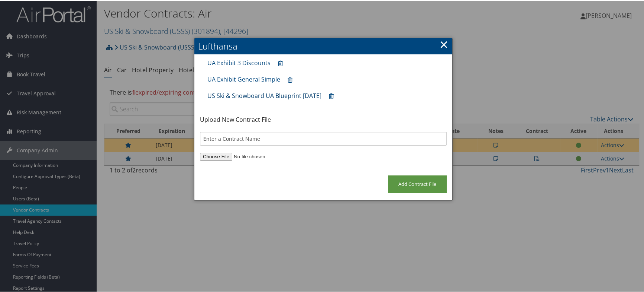 The height and width of the screenshot is (292, 644). What do you see at coordinates (244, 79) in the screenshot?
I see `a: UA Exhibit General Simple` at bounding box center [244, 79].